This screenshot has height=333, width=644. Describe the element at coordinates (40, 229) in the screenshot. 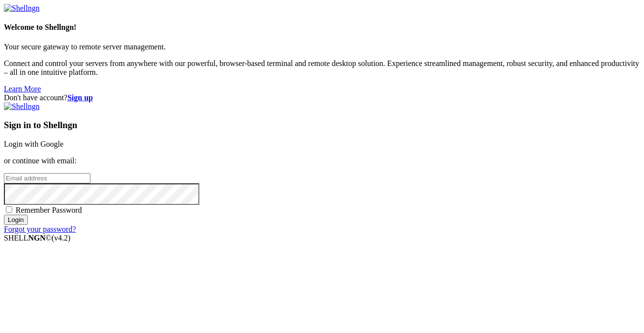

I see `a: Forgot your password?` at that location.